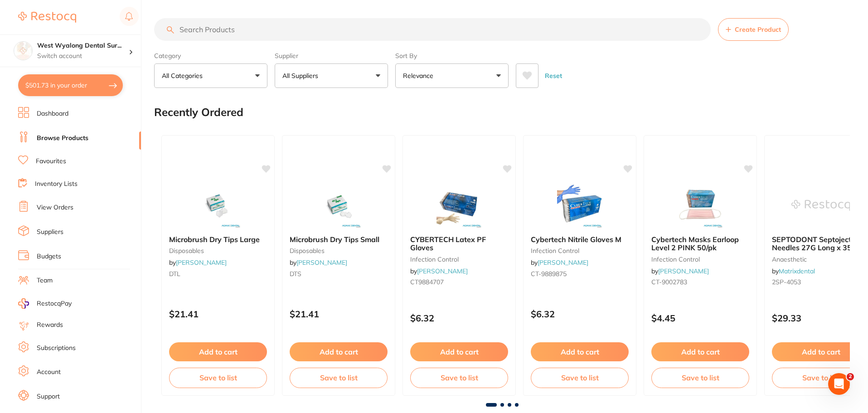 This screenshot has height=413, width=868. What do you see at coordinates (63, 138) in the screenshot?
I see `a: Browse Products` at bounding box center [63, 138].